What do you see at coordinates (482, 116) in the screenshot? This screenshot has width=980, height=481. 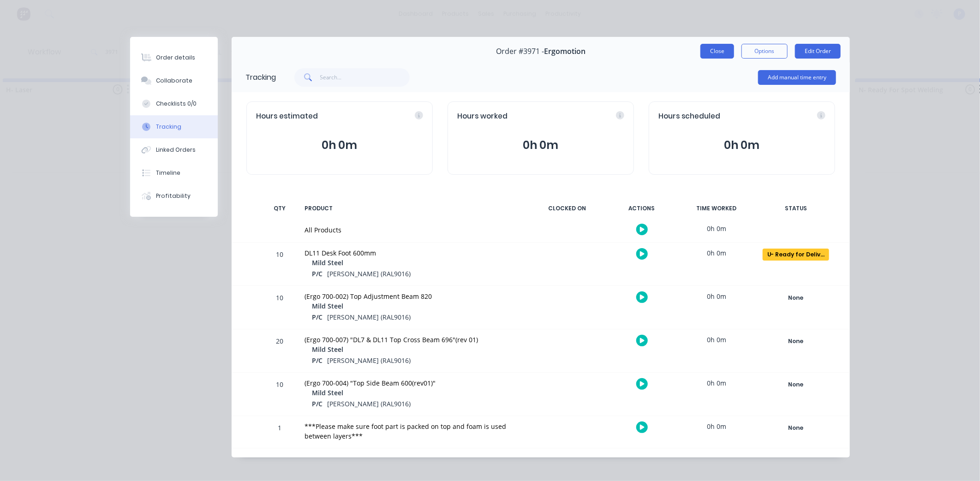 I see `span: Hours worked` at bounding box center [482, 116].